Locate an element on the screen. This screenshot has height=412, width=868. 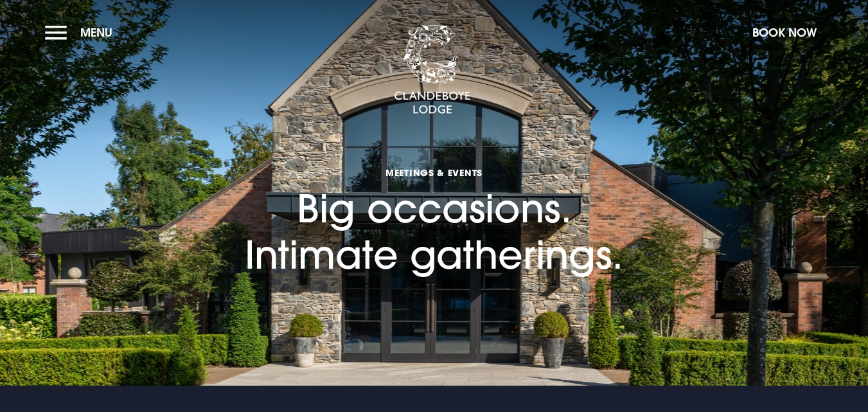
button: Menu is located at coordinates (82, 32).